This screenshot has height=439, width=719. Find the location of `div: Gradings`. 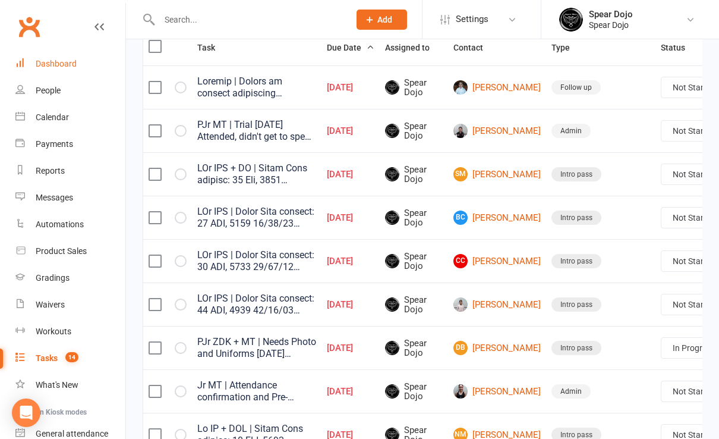

div: Gradings is located at coordinates (52, 278).